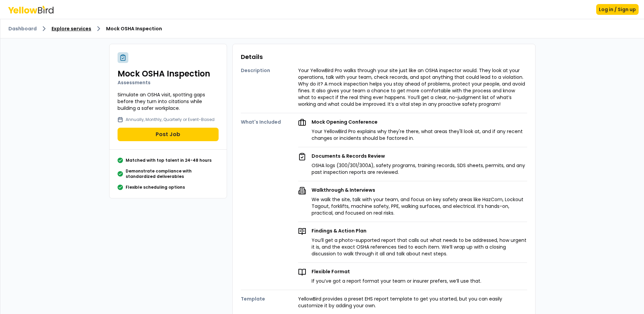  What do you see at coordinates (168, 102) in the screenshot?
I see `p: Simulate an OSHA visit, spotting gaps before they turn into citations while building a safer work...` at bounding box center [168, 102].